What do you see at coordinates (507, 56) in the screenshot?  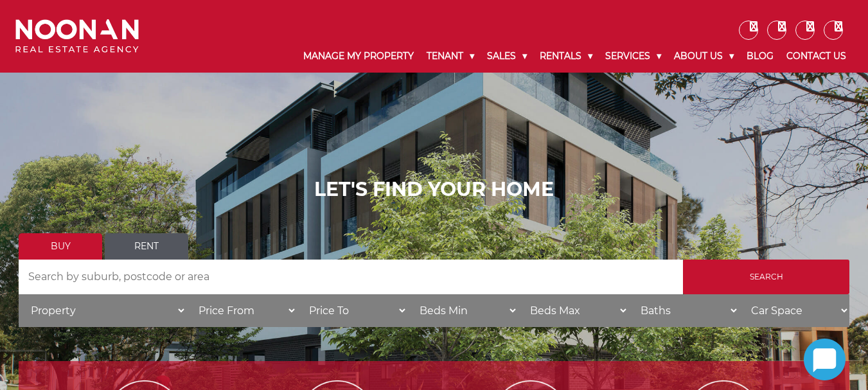 I see `a: Sales` at bounding box center [507, 56].